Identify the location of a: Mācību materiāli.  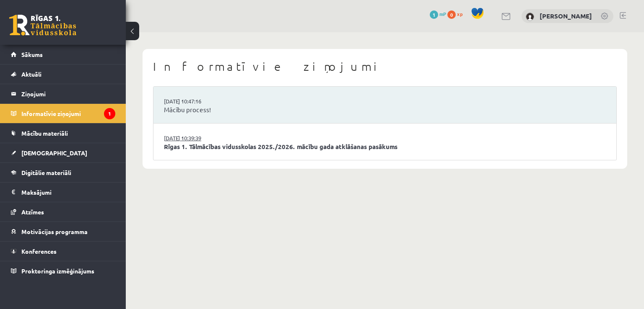
(63, 133).